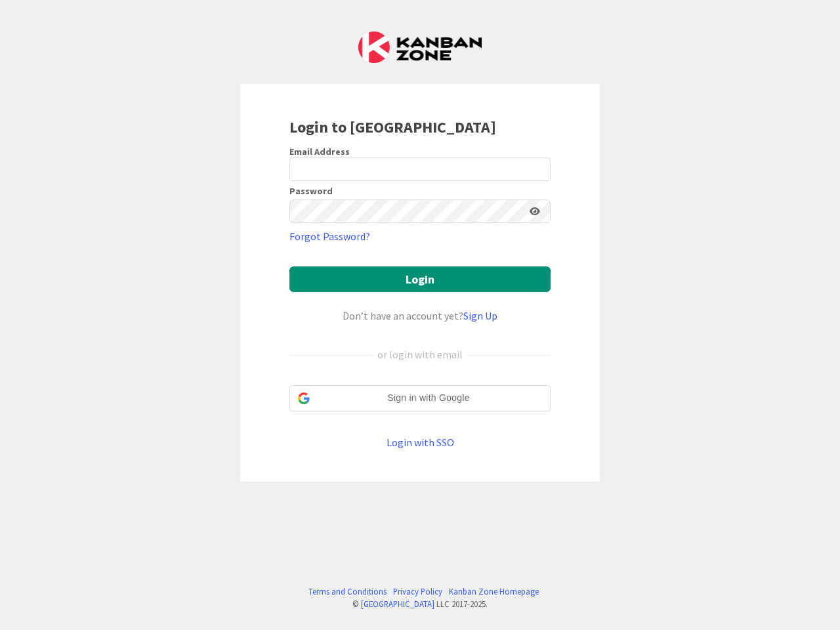 Image resolution: width=840 pixels, height=630 pixels. What do you see at coordinates (420, 604) in the screenshot?
I see `div: © LLC 2017- 2025 .` at bounding box center [420, 604].